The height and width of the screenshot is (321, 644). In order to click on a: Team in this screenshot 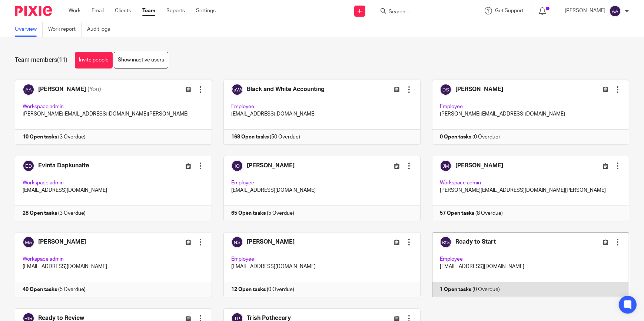, I will do `click(149, 11)`.